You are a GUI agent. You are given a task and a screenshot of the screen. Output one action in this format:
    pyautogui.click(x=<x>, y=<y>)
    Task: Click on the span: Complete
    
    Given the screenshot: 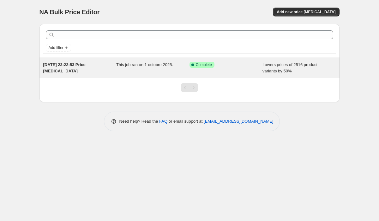 What is the action you would take?
    pyautogui.click(x=204, y=65)
    